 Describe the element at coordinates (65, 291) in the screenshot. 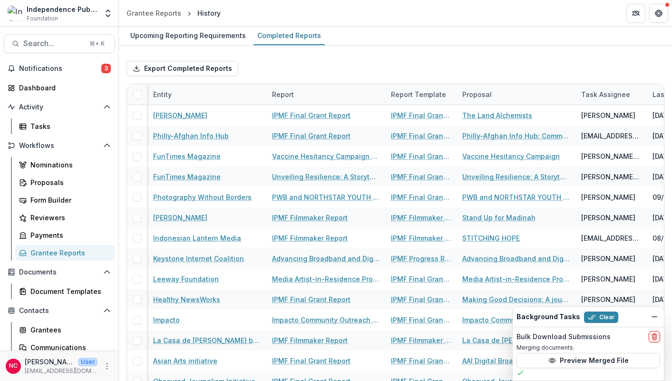

I see `a: Document Templates` at that location.